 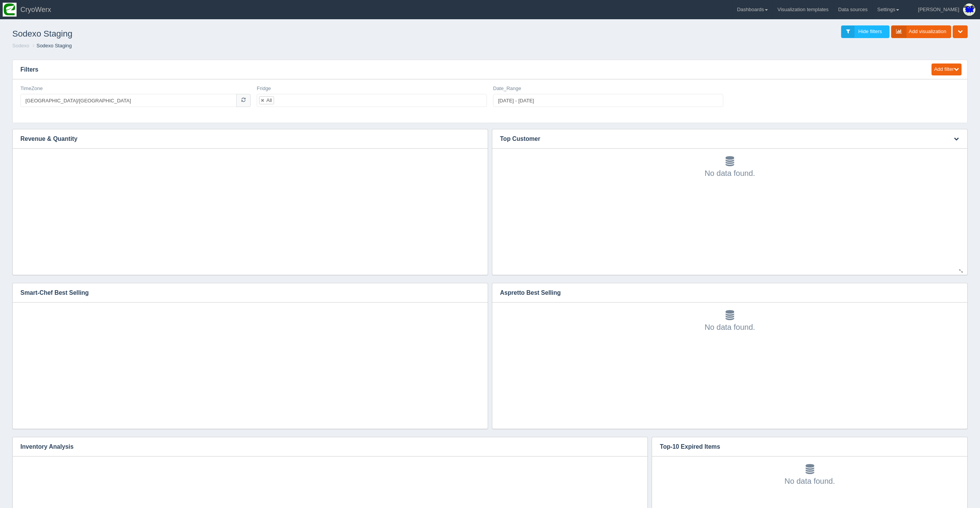 I want to click on a: Sodexo, so click(x=21, y=45).